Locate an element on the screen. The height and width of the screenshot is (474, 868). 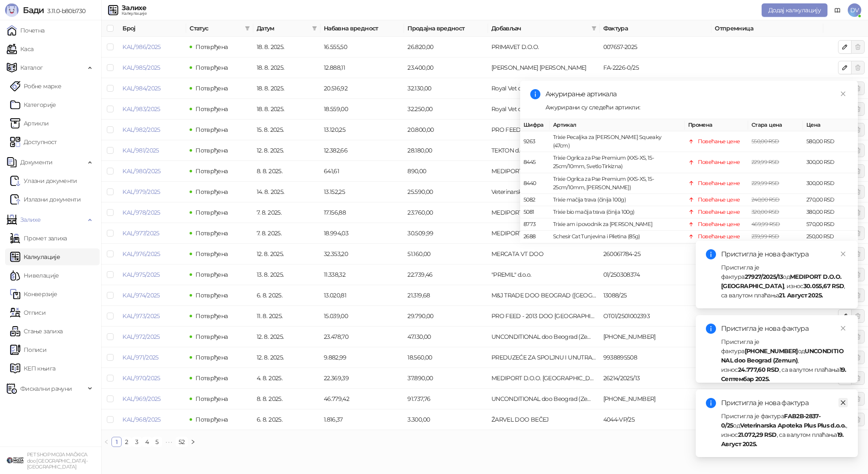
td: 23.760,00 is located at coordinates (446, 212).